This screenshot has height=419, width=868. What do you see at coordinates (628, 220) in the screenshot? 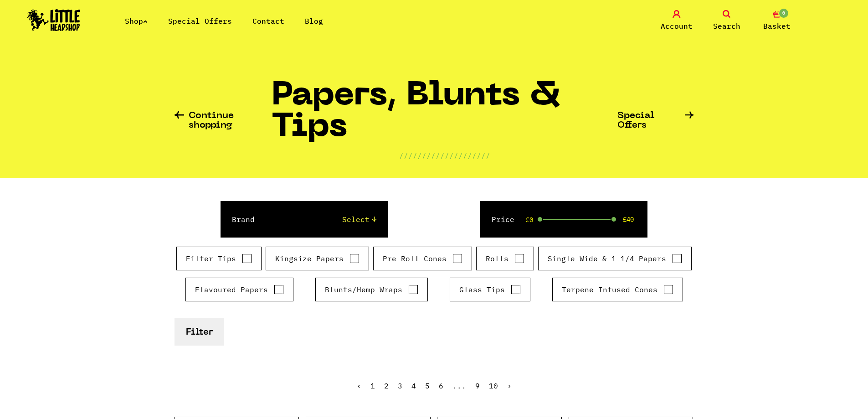
I see `span: £40` at bounding box center [628, 220].